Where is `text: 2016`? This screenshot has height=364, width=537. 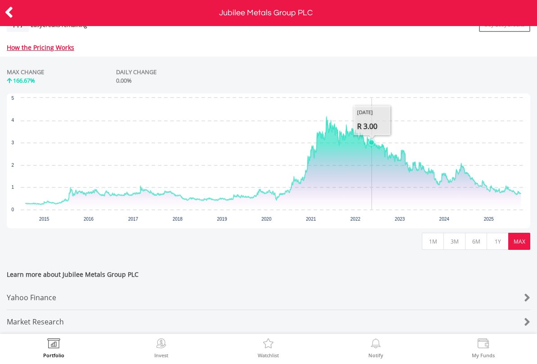 text: 2016 is located at coordinates (89, 219).